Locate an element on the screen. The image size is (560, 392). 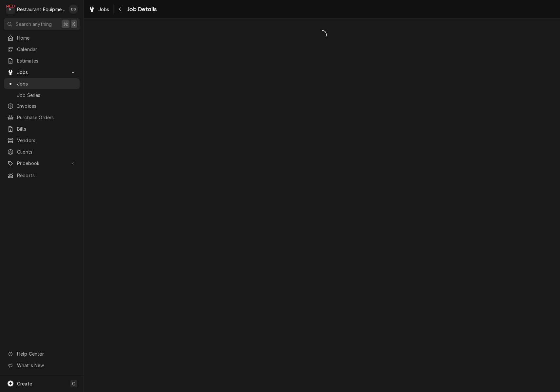
div: DS is located at coordinates (73, 9).